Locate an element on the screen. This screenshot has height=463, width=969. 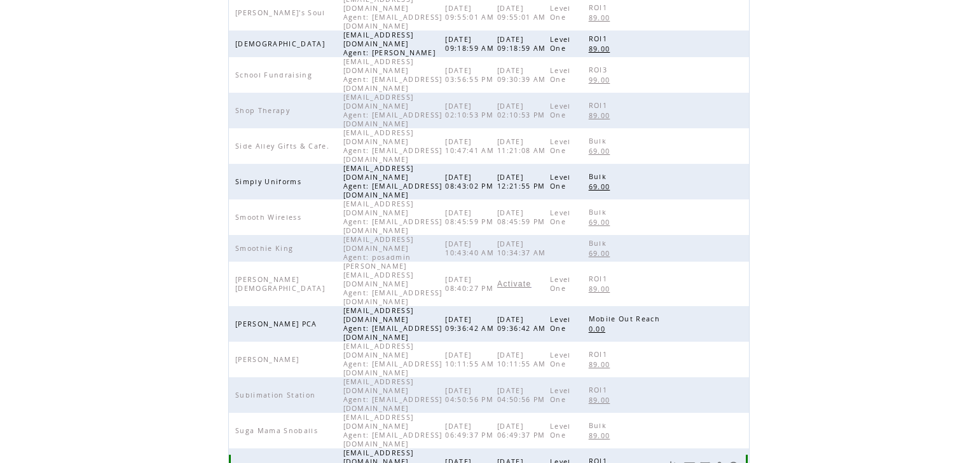
span: ROI3 is located at coordinates (599, 70).